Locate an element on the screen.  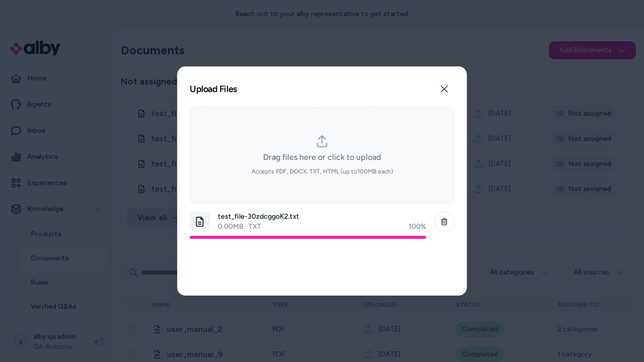
li: dropzone-file-list-item is located at coordinates (322, 225).